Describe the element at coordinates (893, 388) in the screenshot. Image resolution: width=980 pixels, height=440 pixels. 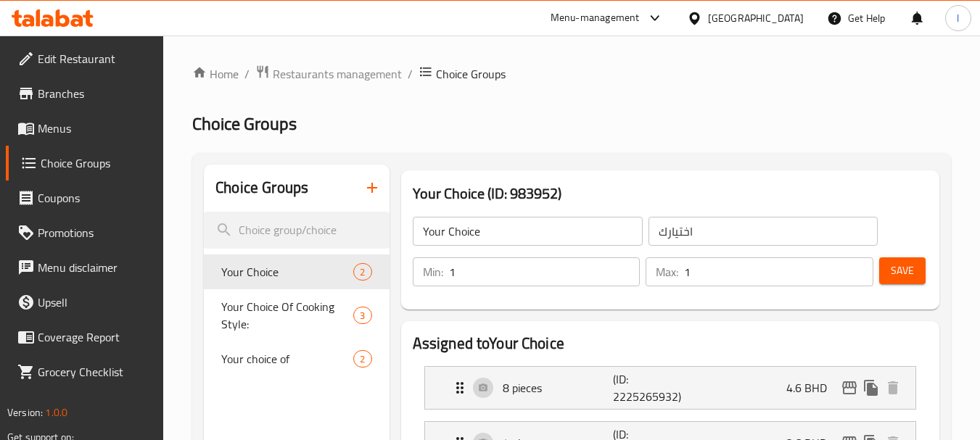
I see `button: delete` at that location.